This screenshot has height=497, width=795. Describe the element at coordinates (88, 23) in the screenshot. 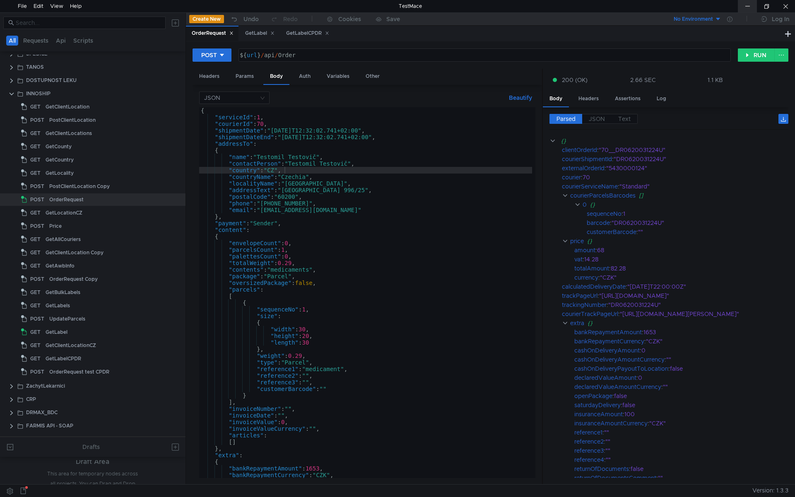

I see `input: Search...` at that location.